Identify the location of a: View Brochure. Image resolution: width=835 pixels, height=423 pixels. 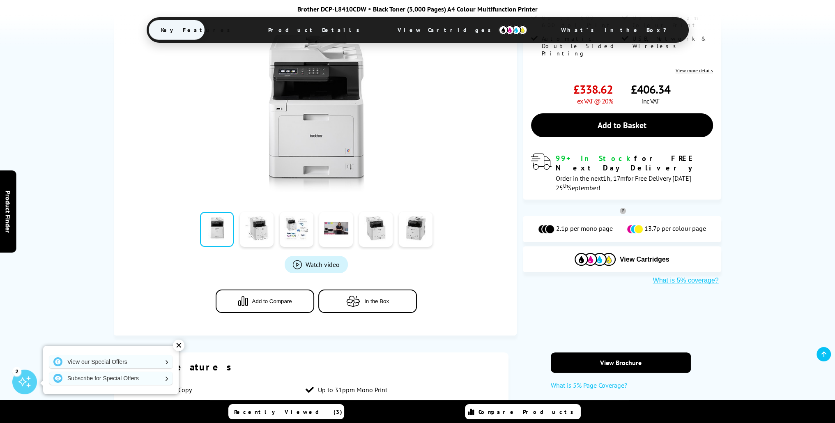
(620, 363).